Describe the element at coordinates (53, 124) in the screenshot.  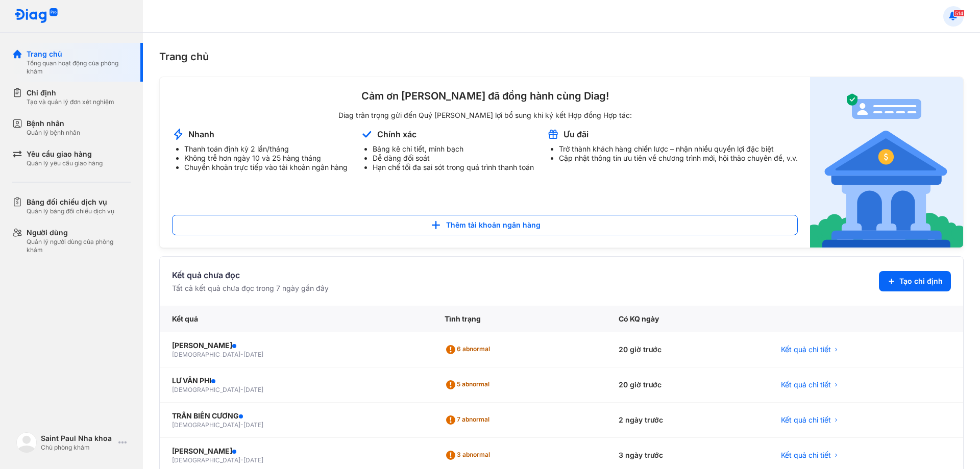
I see `div: Bệnh nhân` at that location.